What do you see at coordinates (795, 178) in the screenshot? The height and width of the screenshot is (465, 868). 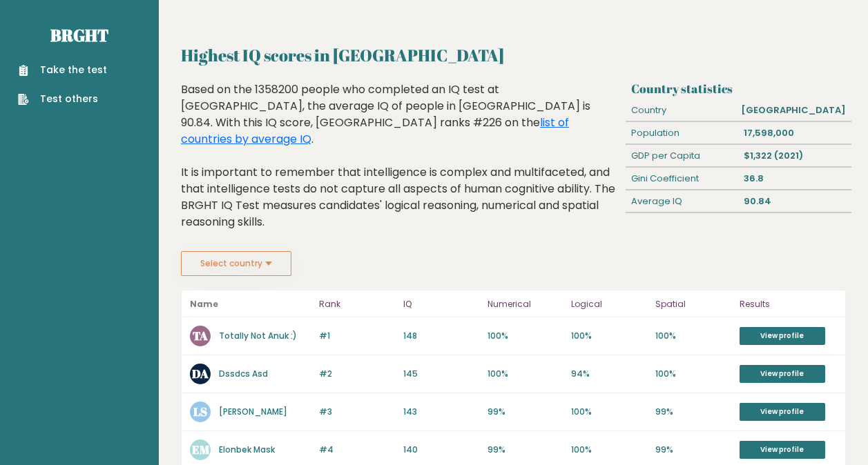 I see `div: 36.8` at bounding box center [795, 178].